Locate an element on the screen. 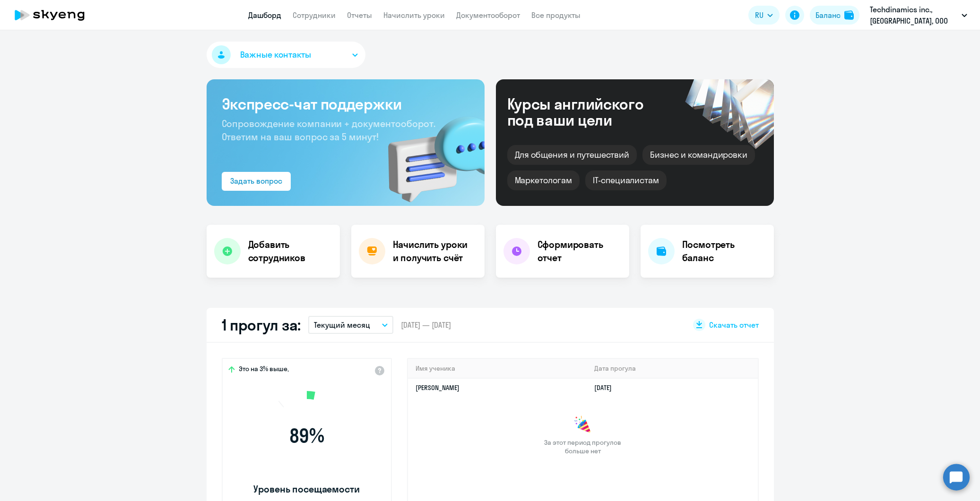  img: balance is located at coordinates (849, 15).